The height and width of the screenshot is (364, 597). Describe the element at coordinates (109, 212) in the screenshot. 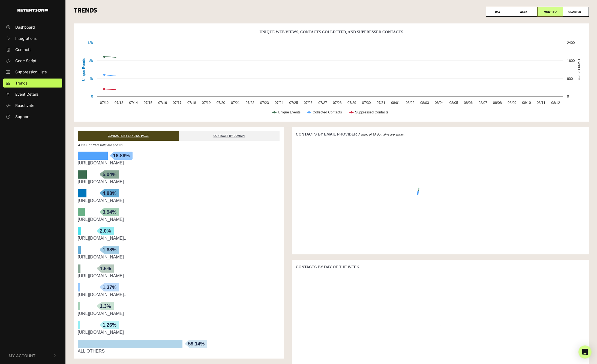

I see `span: 3.94%` at that location.